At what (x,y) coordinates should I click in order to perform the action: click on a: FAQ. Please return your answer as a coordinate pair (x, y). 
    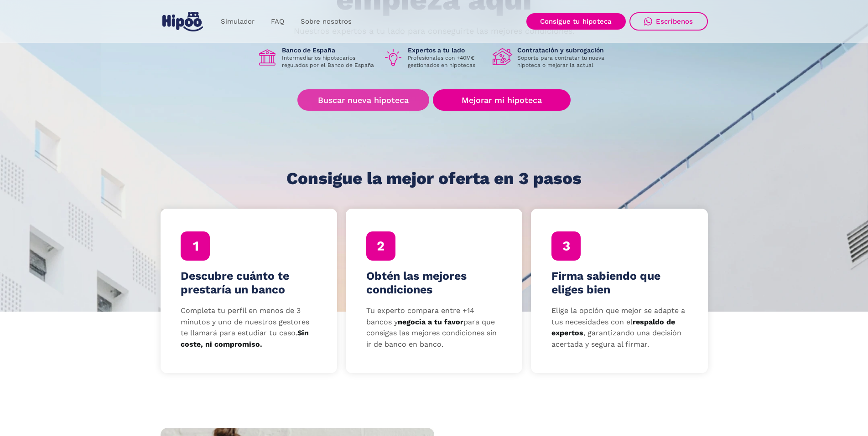
    Looking at the image, I should click on (277, 22).